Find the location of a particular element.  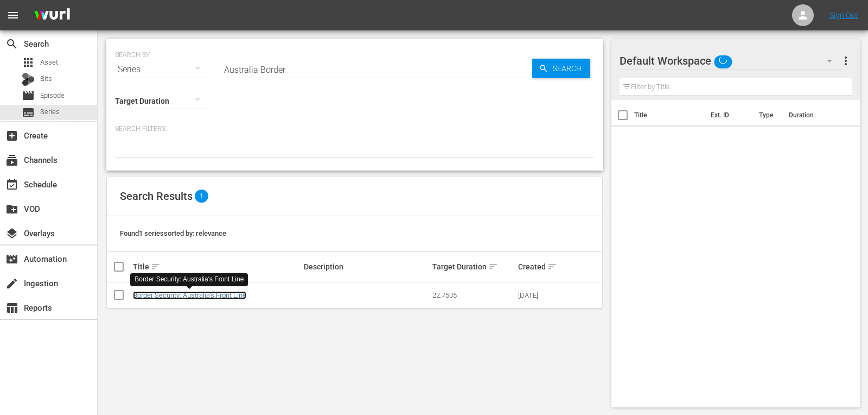

img: ans4CAIJ8jUAAAAAAAAAAAAAAAAAAAAAAAAgQb4GAAAAAAAAAAAAAAAAAAAAAAAAJMjXAAAAAAAAAAAAAAAAAAAAAAAAgAT5G... is located at coordinates (52, 15).